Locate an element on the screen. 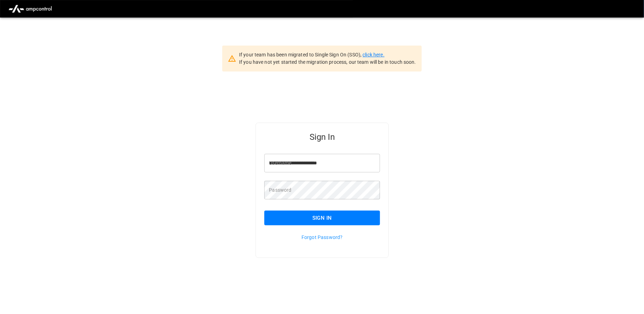 The width and height of the screenshot is (644, 314). a: click here. is located at coordinates (374, 55).